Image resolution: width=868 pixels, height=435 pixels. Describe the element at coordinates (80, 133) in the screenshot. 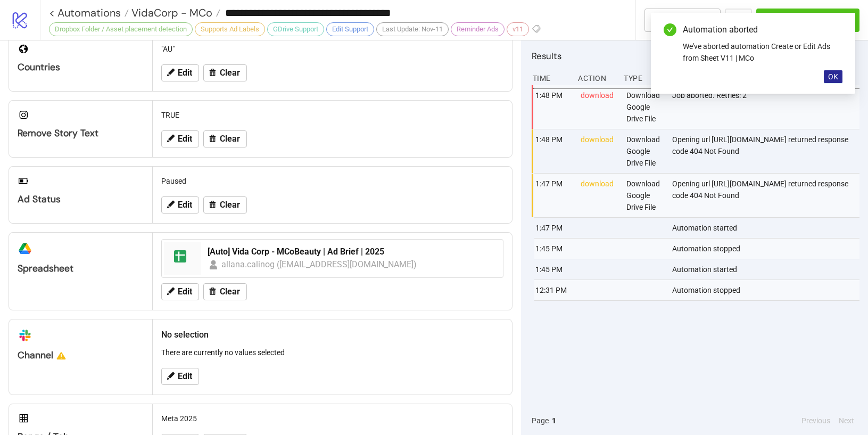

I see `div: Remove Story Text` at that location.